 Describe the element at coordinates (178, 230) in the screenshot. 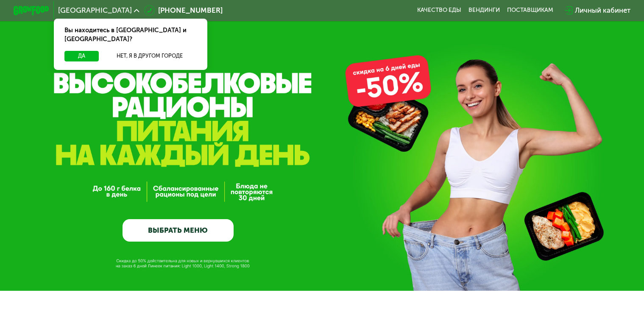

I see `a: ВЫБРАТЬ МЕНЮ` at that location.